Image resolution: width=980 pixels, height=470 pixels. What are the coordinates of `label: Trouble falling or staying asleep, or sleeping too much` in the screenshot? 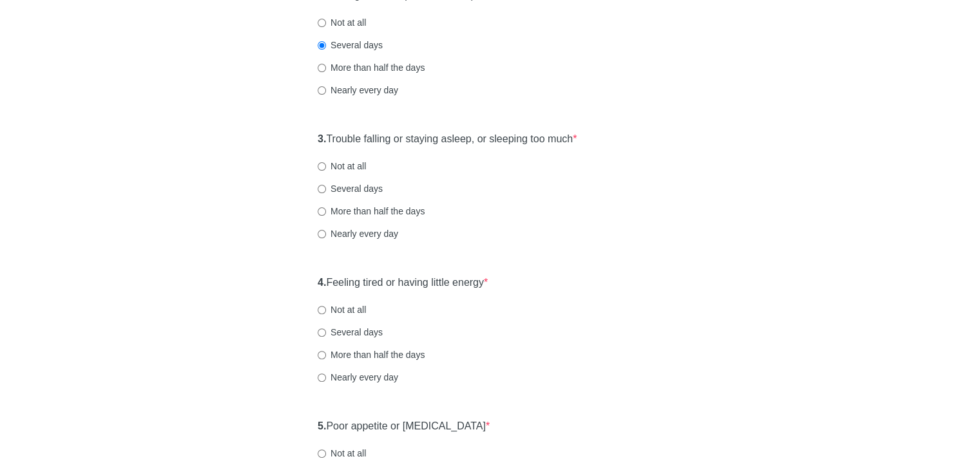 It's located at (447, 139).